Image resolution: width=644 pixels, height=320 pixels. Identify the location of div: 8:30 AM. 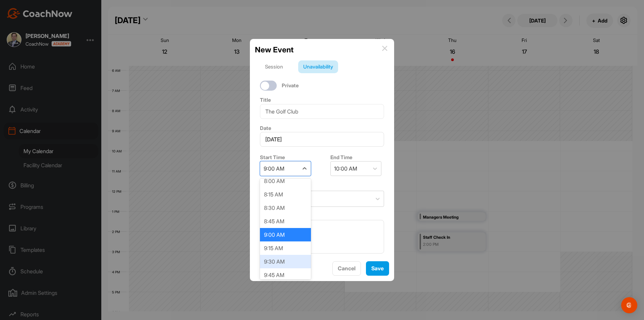
(285, 208).